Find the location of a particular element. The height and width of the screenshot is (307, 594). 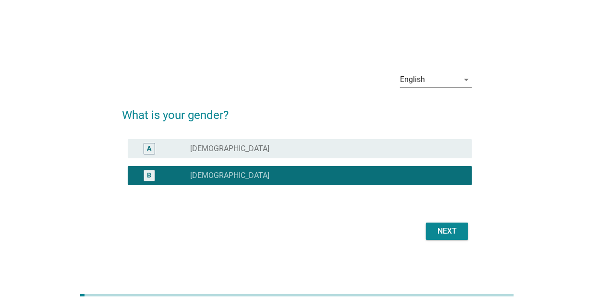

div: A is located at coordinates (149, 149).